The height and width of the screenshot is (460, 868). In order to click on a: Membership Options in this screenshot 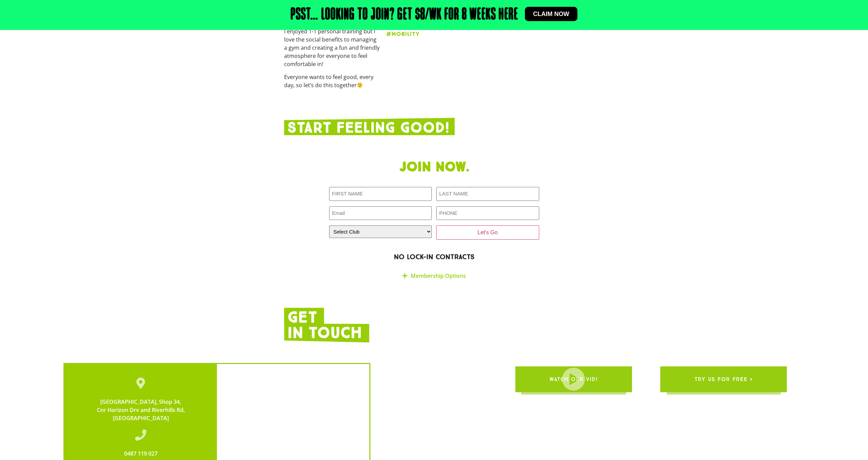, I will do `click(439, 276)`.